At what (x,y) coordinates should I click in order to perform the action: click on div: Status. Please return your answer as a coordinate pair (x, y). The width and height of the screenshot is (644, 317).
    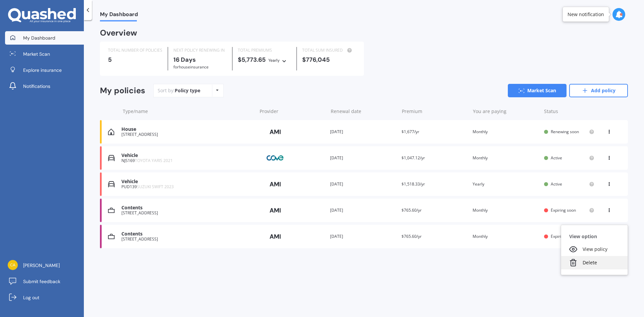
    Looking at the image, I should click on (569, 111).